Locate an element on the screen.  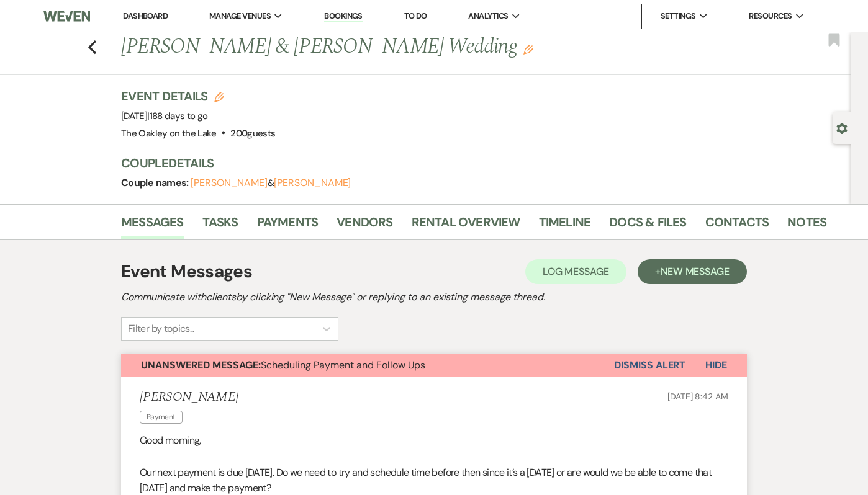
a: Contacts is located at coordinates (737, 225).